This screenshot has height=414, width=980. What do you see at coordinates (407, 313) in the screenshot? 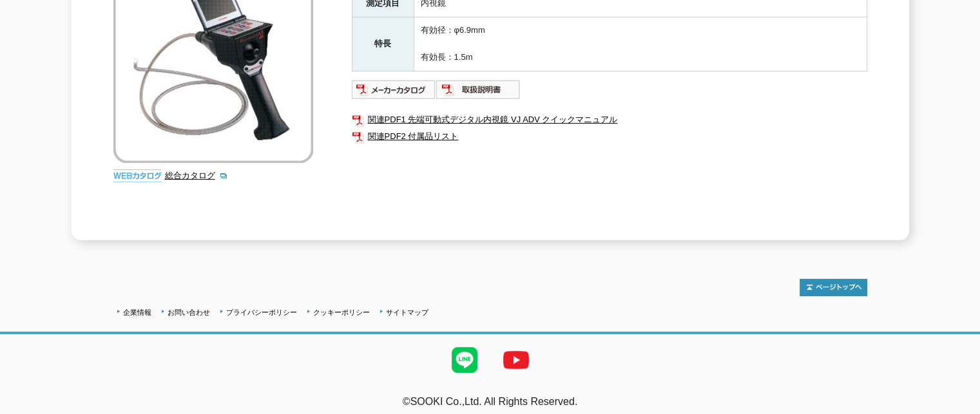
I see `a: サイトマップ` at bounding box center [407, 313].